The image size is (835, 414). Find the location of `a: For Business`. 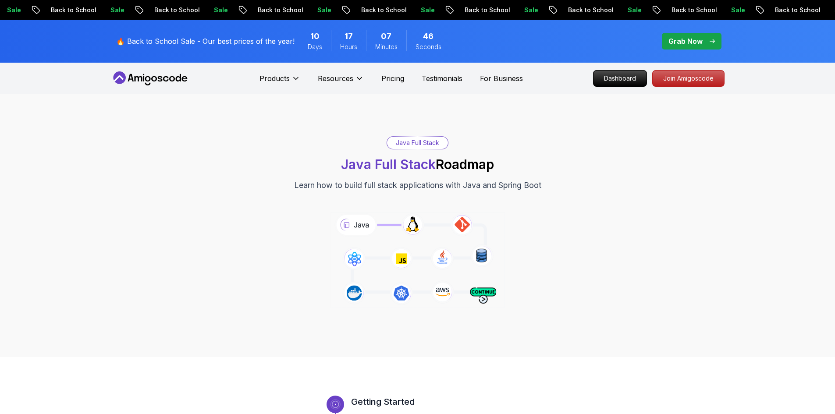

a: For Business is located at coordinates (502, 78).